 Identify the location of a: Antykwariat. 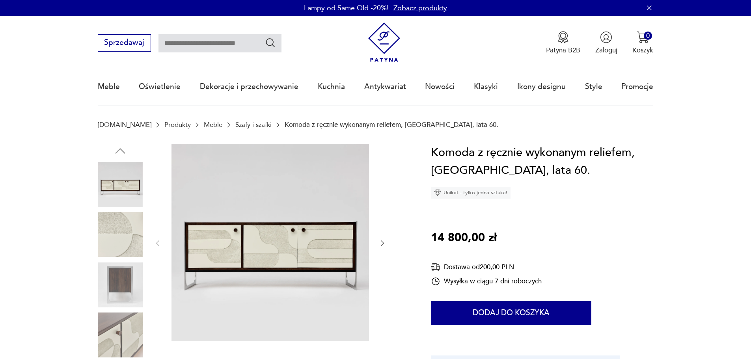
(385, 87).